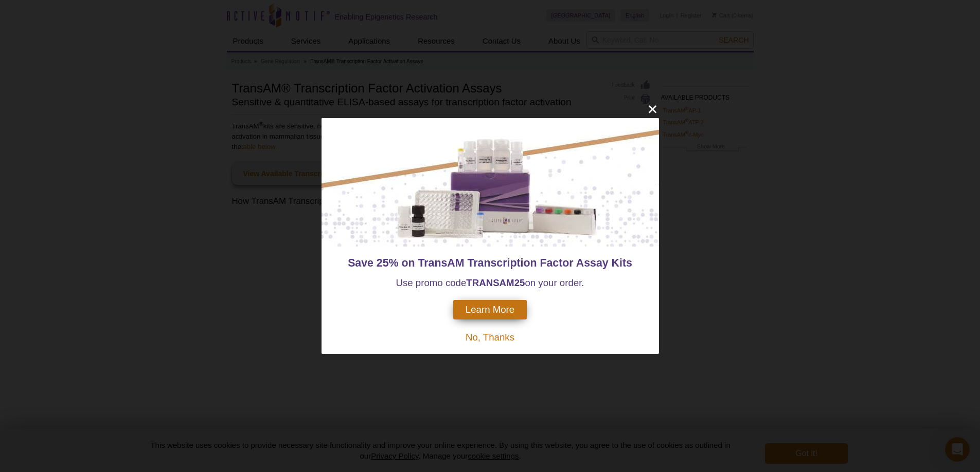 Image resolution: width=980 pixels, height=472 pixels. Describe the element at coordinates (490, 337) in the screenshot. I see `span: No, Thanks` at that location.